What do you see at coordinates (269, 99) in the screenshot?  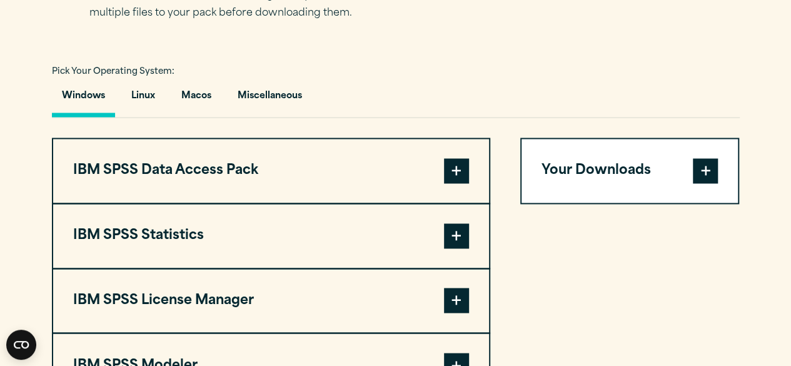 I see `button: Miscellaneous` at bounding box center [269, 99].